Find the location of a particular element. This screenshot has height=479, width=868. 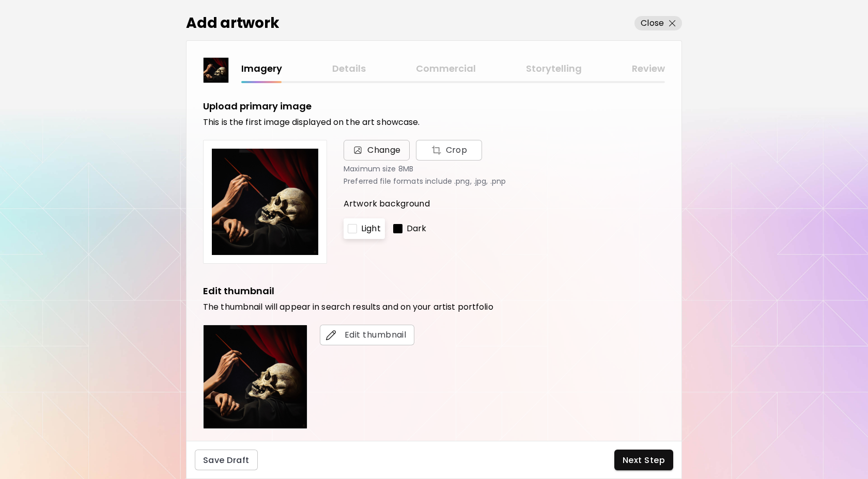

p: Maximum size 8MB is located at coordinates (504, 169).